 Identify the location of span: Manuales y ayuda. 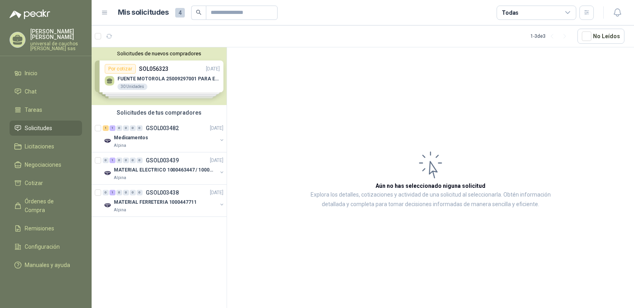
(47, 265).